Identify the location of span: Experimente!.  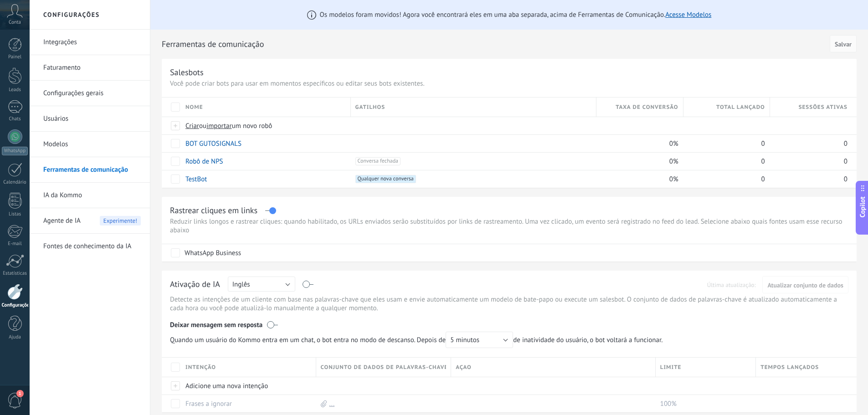
(120, 221).